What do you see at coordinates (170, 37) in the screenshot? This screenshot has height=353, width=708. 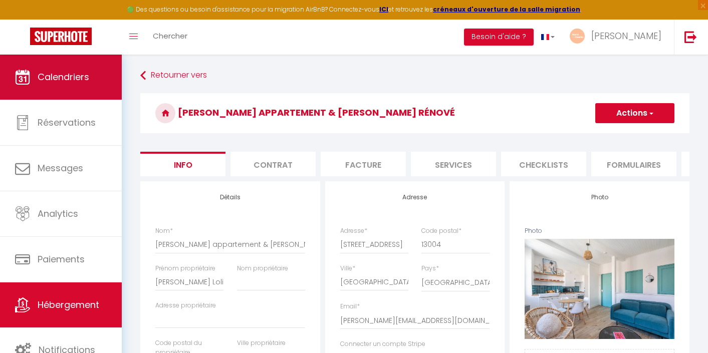 I see `a: Chercher` at bounding box center [170, 37].